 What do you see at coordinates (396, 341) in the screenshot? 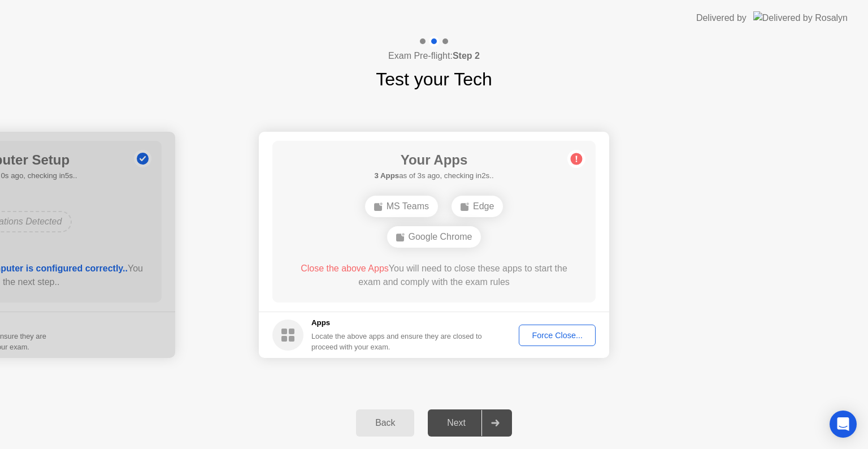
I see `div: Locate the above apps and ensure they are closed to proceed with your exam.` at bounding box center [396, 341].